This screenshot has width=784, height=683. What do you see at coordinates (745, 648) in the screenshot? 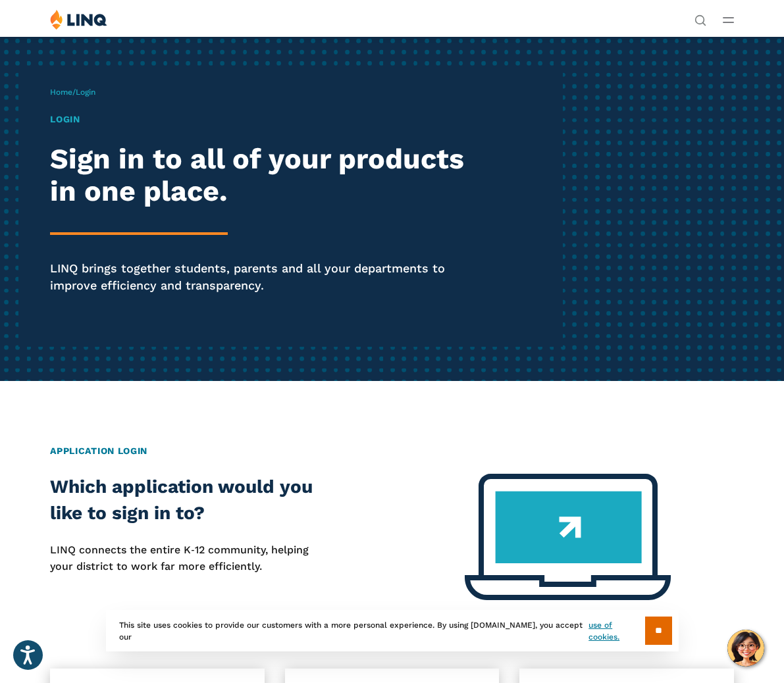
I see `button: Hello, have a question? Let’s chat.` at bounding box center [745, 648].